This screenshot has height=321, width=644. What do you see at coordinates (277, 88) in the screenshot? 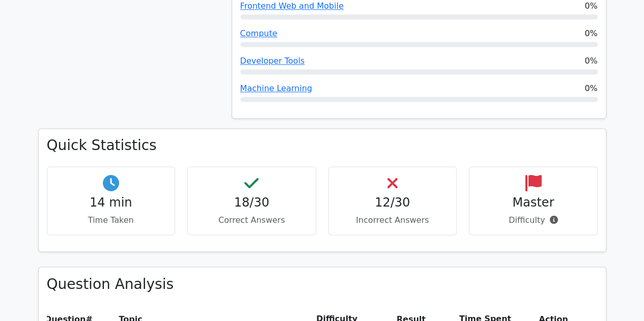
I see `a: Machine Learning` at bounding box center [277, 88].